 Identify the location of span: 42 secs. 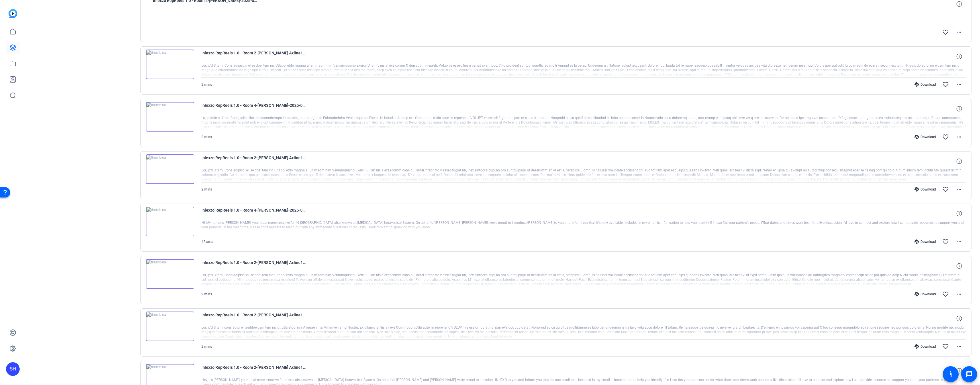
(207, 242).